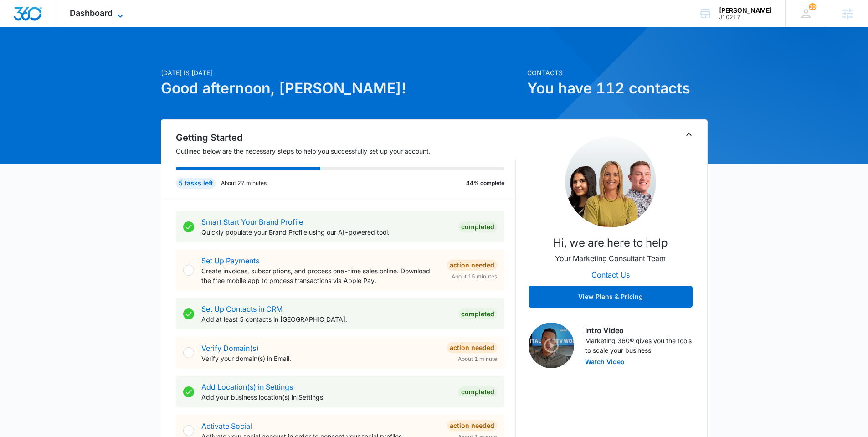 This screenshot has height=437, width=868. Describe the element at coordinates (244, 183) in the screenshot. I see `p: About 27 minutes` at that location.